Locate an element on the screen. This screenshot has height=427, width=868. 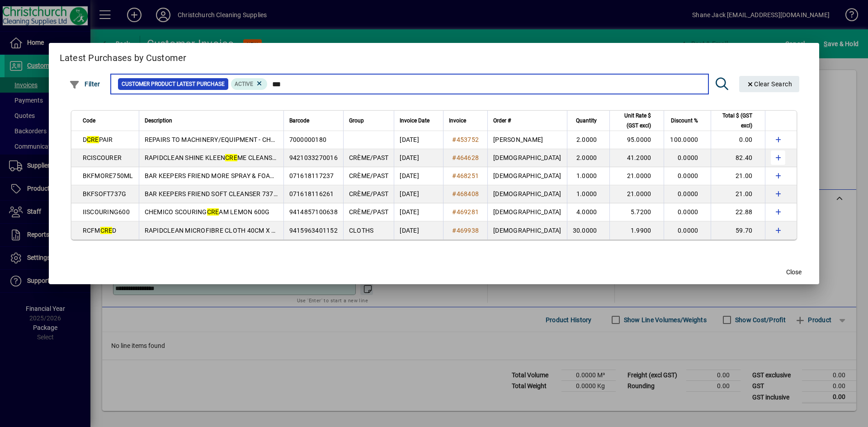
td: 4.0000 is located at coordinates (588, 212).